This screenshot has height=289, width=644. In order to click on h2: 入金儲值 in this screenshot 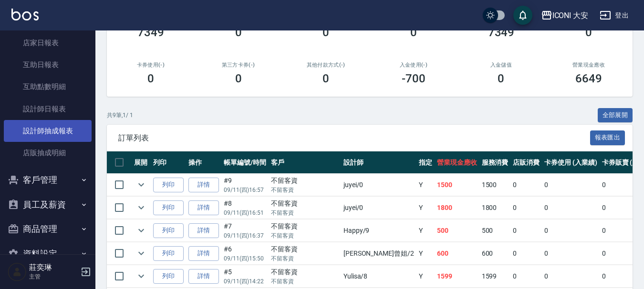, I will do `click(502, 65)`.